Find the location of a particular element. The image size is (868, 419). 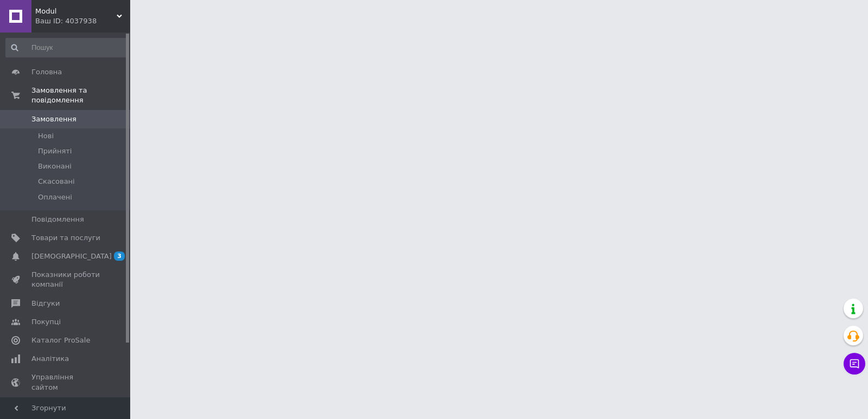

span: Оплачені is located at coordinates (54, 197).